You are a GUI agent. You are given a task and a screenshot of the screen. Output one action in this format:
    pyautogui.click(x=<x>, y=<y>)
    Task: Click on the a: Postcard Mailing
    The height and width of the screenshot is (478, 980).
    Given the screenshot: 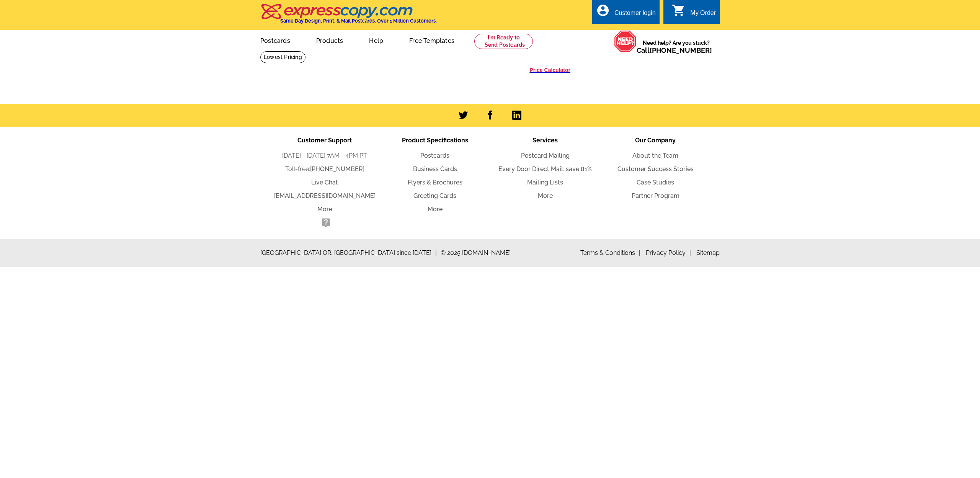 What is the action you would take?
    pyautogui.click(x=545, y=156)
    